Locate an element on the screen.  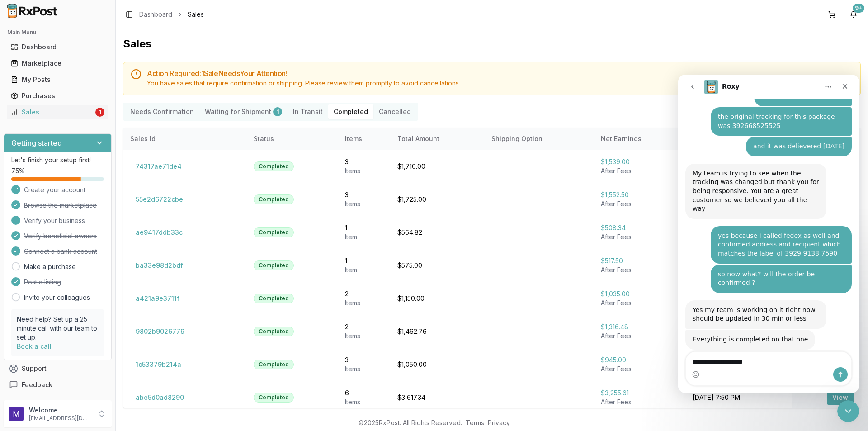
div: You have sales that require confirmation or shipping. Please review them promptly to avoid cancel... is located at coordinates (500, 83).